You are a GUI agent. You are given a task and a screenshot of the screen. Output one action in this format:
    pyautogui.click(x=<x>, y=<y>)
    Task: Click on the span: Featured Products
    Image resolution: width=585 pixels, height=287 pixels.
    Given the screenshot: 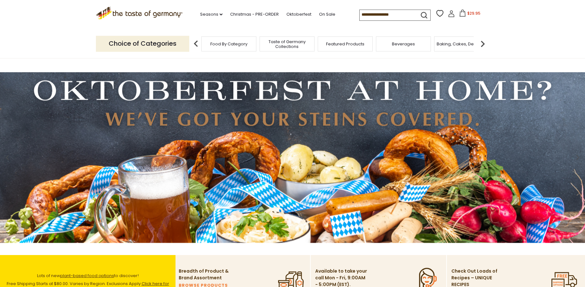 What is the action you would take?
    pyautogui.click(x=346, y=44)
    